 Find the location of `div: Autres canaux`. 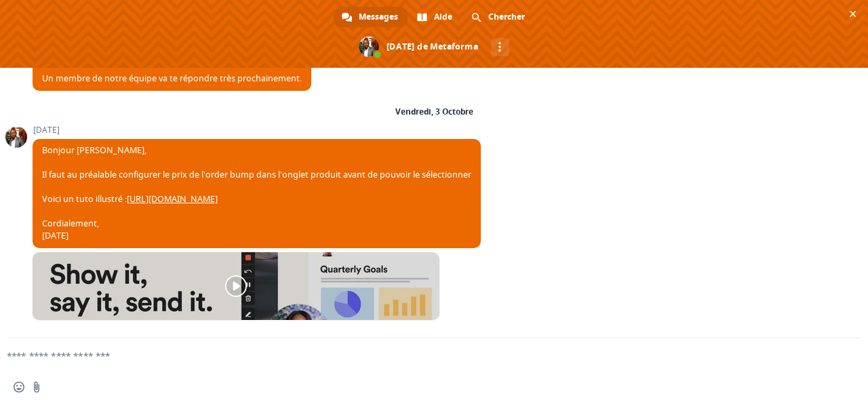

div: Autres canaux is located at coordinates (500, 47).